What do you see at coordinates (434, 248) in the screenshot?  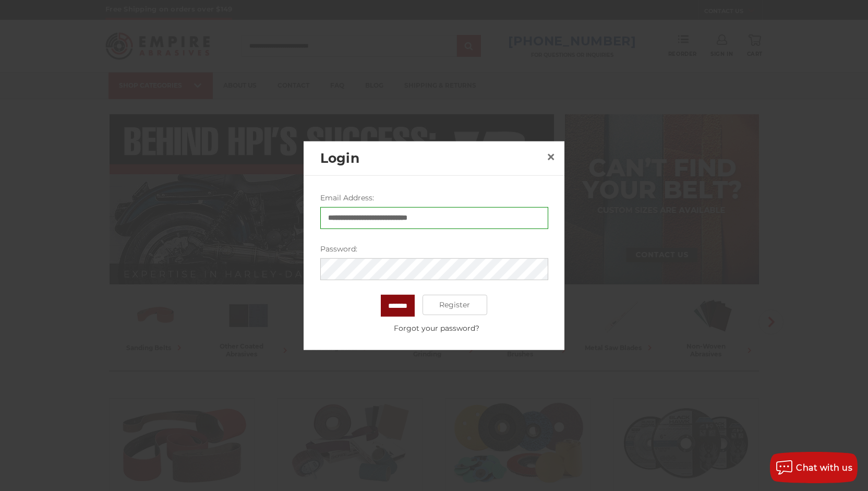 I see `label: Password:` at bounding box center [434, 248].